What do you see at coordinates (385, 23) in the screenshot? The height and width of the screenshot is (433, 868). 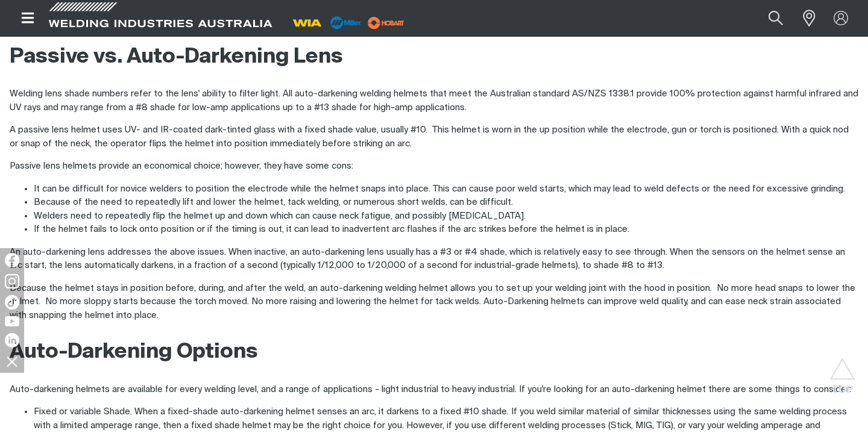 I see `a: miller` at bounding box center [385, 23].